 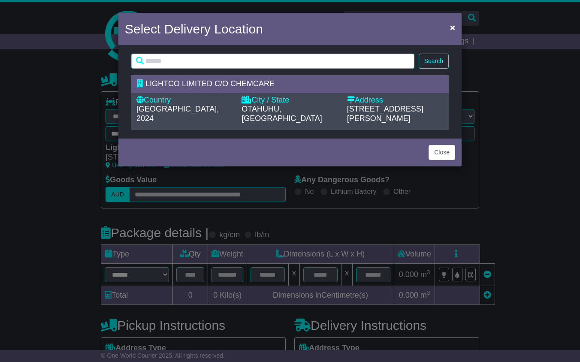 I want to click on h4: Select Delivery Location, so click(x=194, y=29).